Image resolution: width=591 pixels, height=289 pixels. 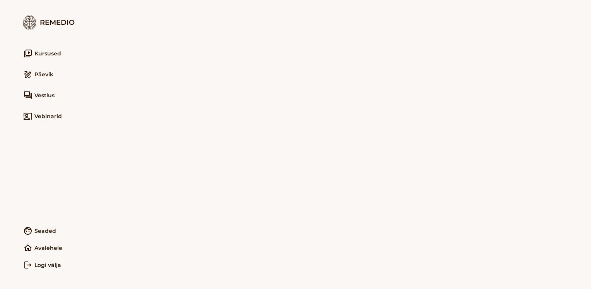 I want to click on a: logoutLogi välja, so click(x=50, y=265).